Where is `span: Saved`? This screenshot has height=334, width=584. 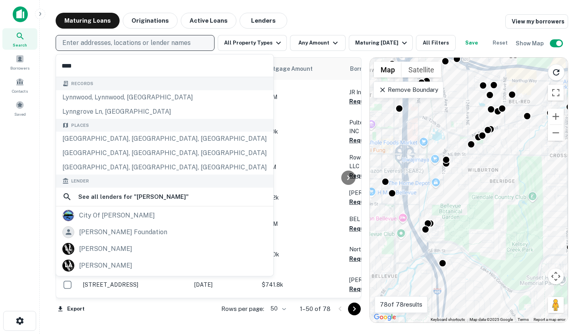 span: Saved is located at coordinates (20, 114).